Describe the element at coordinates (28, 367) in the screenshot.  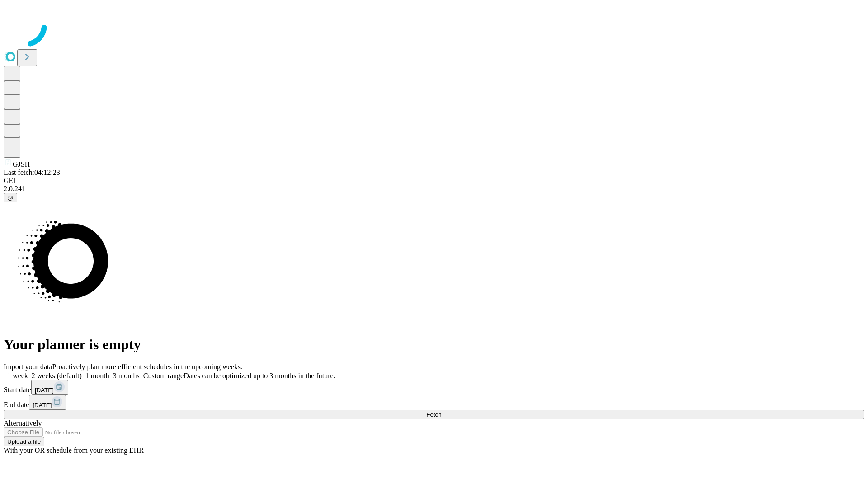
I see `span: Import your data` at that location.